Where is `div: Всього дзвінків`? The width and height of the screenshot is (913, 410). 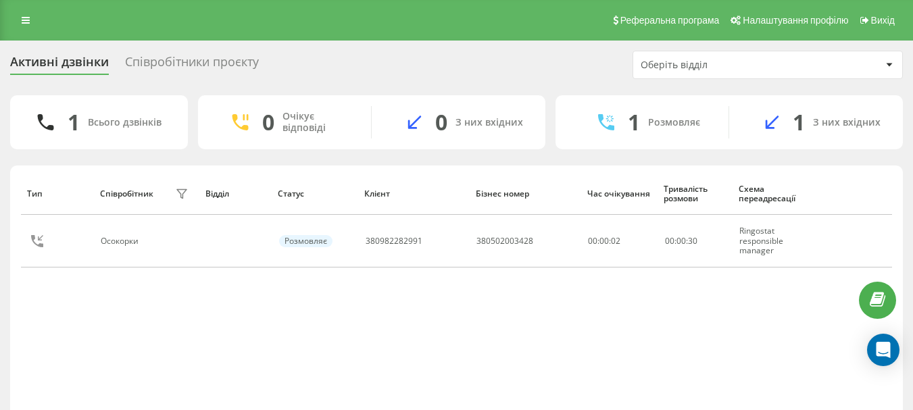
div: Всього дзвінків is located at coordinates (124, 122).